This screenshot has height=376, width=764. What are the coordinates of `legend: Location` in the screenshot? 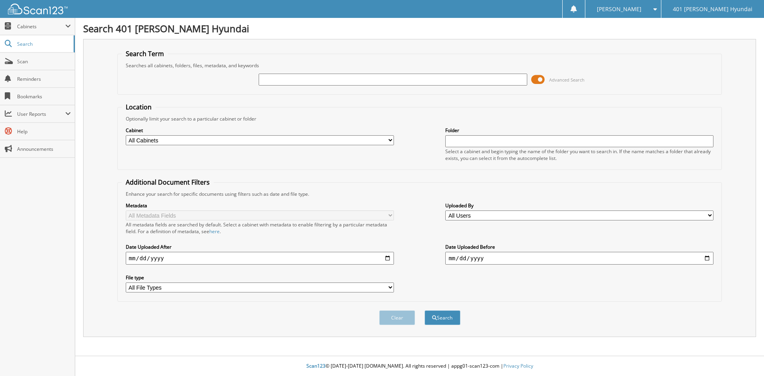 It's located at (138, 107).